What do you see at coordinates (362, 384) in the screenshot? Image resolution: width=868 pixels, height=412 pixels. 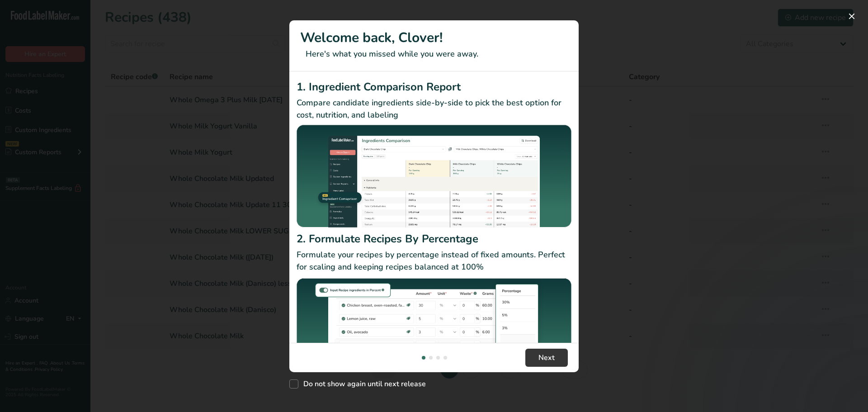 I see `span: Do not show again until next release` at bounding box center [362, 384].